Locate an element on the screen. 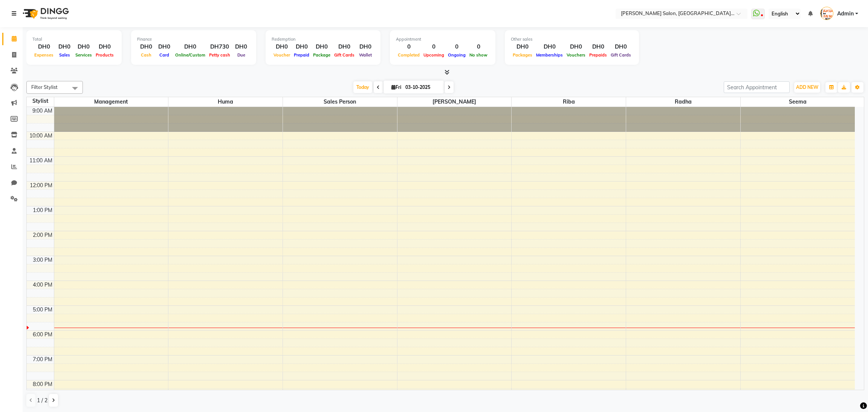  span: Memberships is located at coordinates (550, 55).